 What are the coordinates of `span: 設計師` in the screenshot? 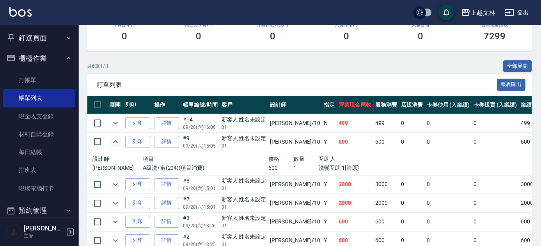 It's located at (101, 159).